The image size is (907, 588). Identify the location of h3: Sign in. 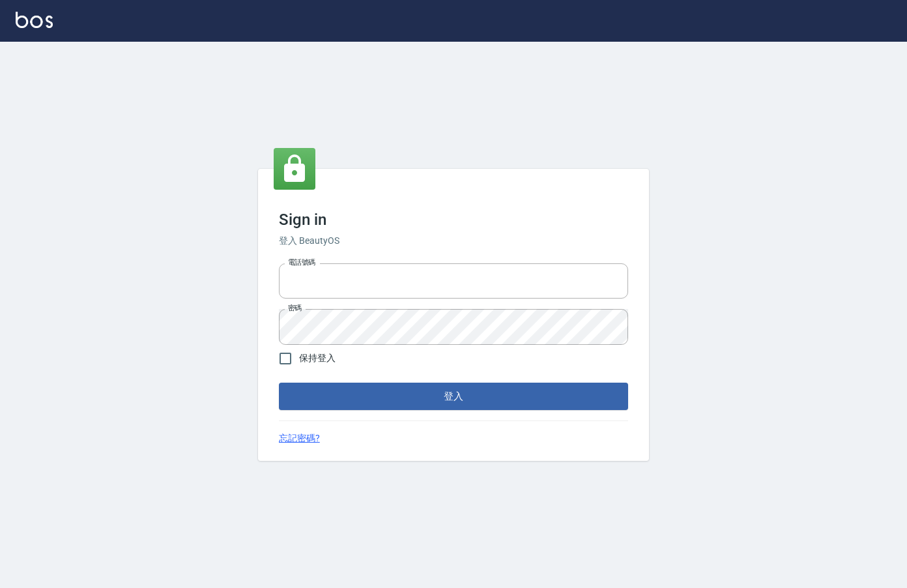
(454, 220).